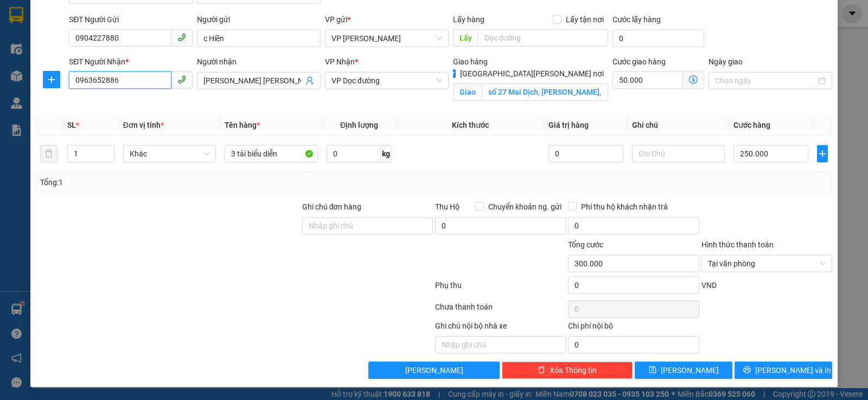 This screenshot has width=868, height=400. Describe the element at coordinates (658, 39) in the screenshot. I see `input: Cước lấy hàng` at that location.